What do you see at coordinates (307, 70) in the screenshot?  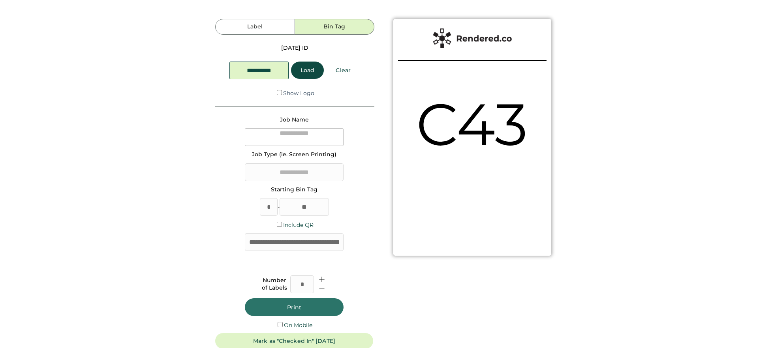 I see `button: Load` at bounding box center [307, 70].